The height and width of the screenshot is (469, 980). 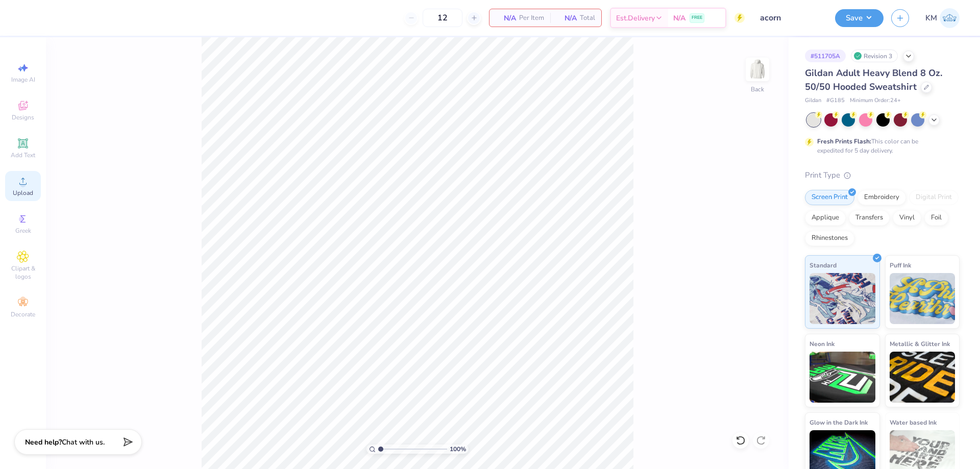 I want to click on span: Metallic & Glitter Ink, so click(x=920, y=343).